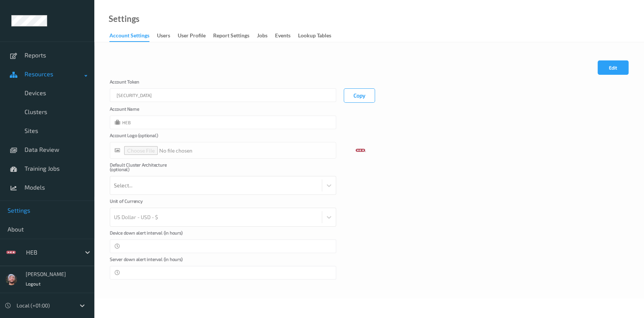 The image size is (644, 318). Describe the element at coordinates (163, 36) in the screenshot. I see `div: users` at that location.